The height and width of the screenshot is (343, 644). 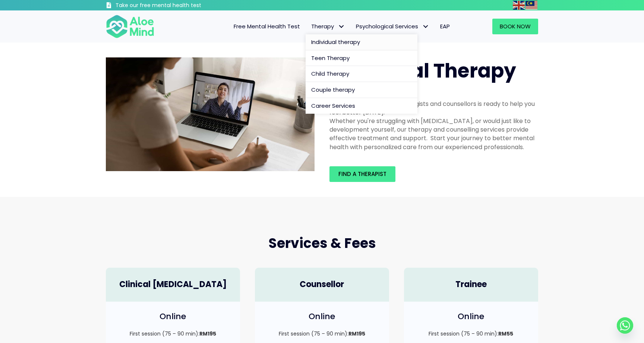 I want to click on span: Psychological Services: submenu, so click(x=425, y=26).